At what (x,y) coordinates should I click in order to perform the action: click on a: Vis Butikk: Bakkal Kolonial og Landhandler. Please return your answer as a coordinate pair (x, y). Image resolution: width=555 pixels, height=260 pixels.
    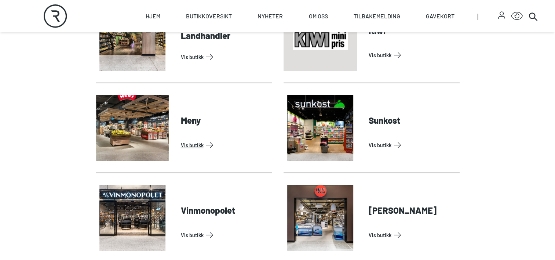
    Looking at the image, I should click on (225, 57).